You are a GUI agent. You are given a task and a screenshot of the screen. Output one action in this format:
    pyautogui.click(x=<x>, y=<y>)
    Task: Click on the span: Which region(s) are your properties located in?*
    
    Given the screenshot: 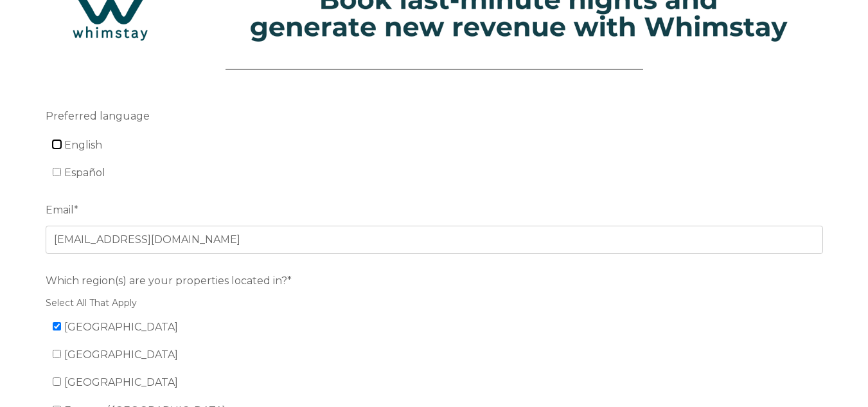 What is the action you would take?
    pyautogui.click(x=168, y=281)
    